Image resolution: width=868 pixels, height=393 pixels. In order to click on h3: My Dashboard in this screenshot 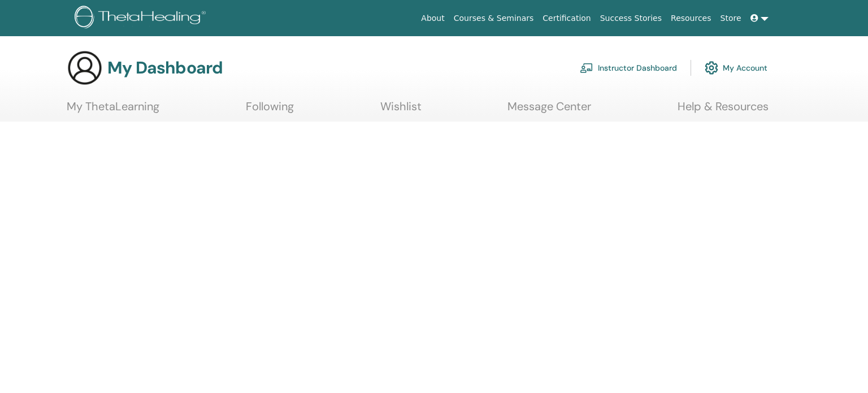, I will do `click(165, 68)`.